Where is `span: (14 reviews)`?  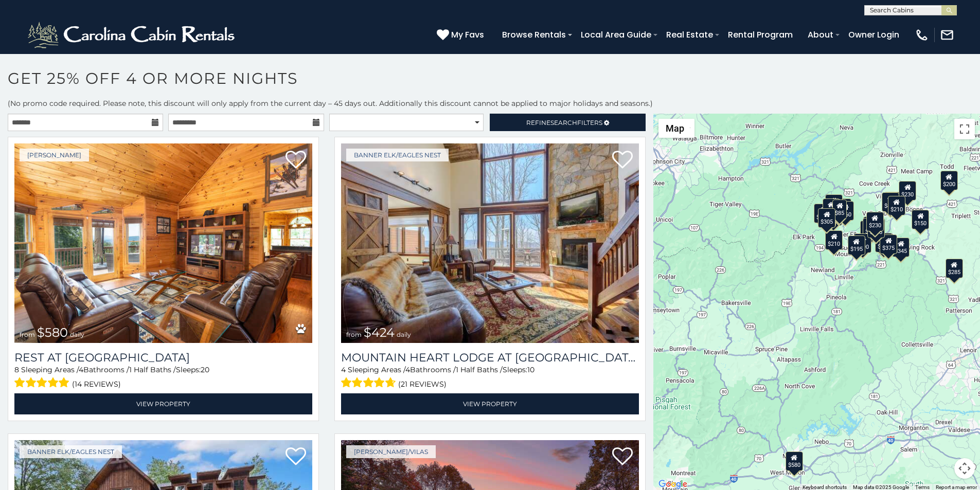 span: (14 reviews) is located at coordinates (96, 384).